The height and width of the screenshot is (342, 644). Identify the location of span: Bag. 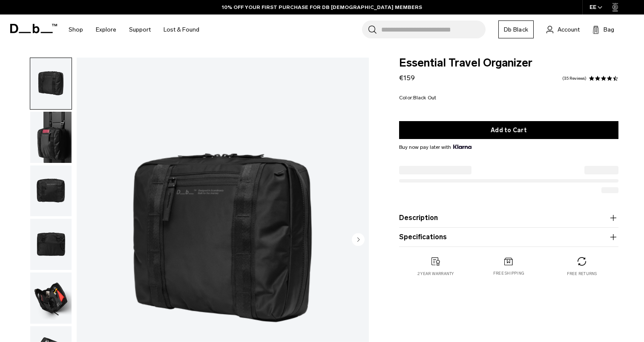
(609, 29).